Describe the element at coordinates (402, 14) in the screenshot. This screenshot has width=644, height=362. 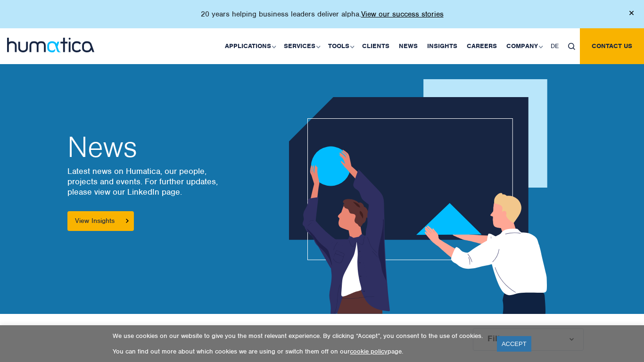
I see `a: View our success stories` at that location.